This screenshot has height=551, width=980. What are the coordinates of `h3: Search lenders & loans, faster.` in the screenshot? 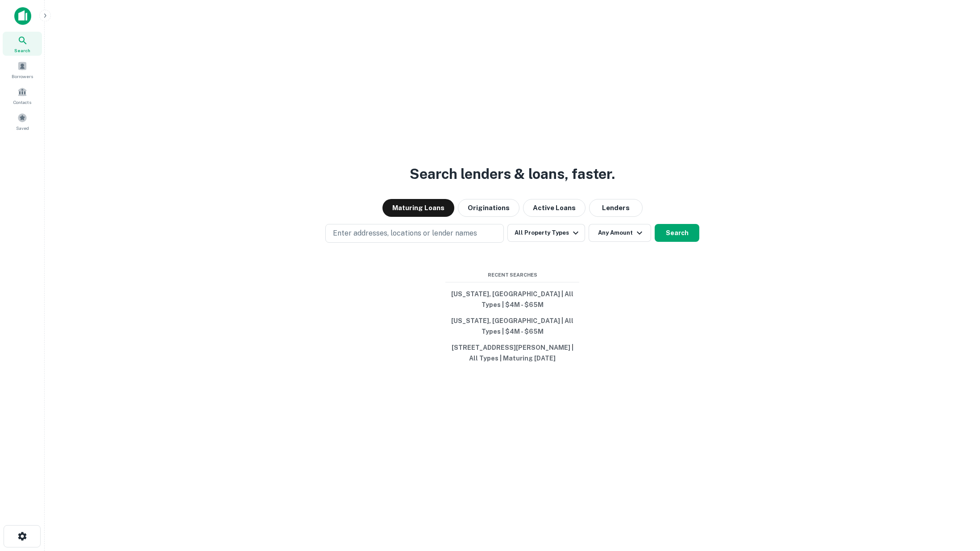 It's located at (513, 174).